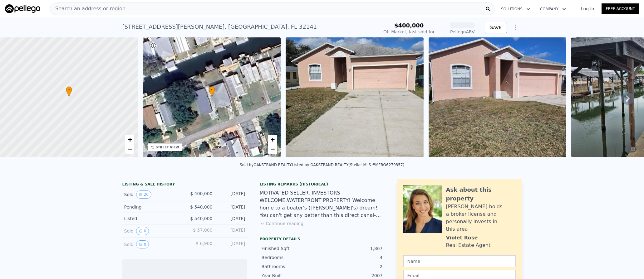 The image size is (644, 279). I want to click on span: $ 400,000, so click(201, 194).